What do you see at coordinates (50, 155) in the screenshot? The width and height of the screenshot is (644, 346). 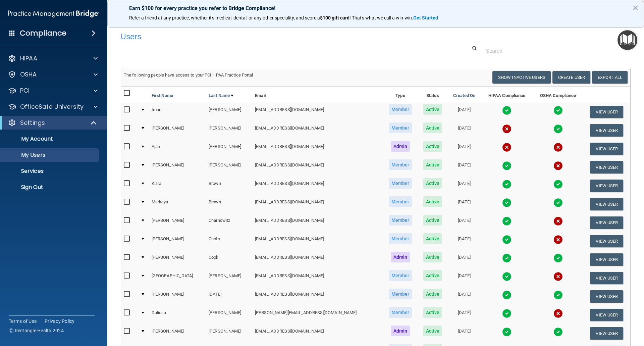 I see `p: My Users` at bounding box center [50, 155].